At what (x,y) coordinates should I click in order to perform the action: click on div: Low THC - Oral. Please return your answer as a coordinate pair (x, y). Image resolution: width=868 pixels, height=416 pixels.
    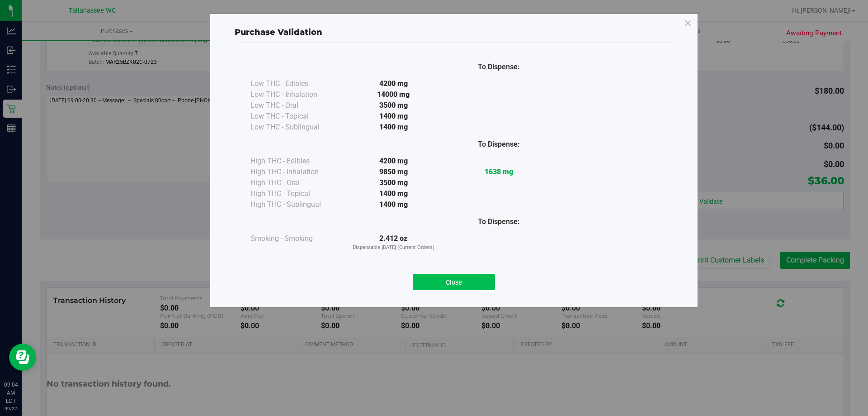
    Looking at the image, I should click on (295, 106).